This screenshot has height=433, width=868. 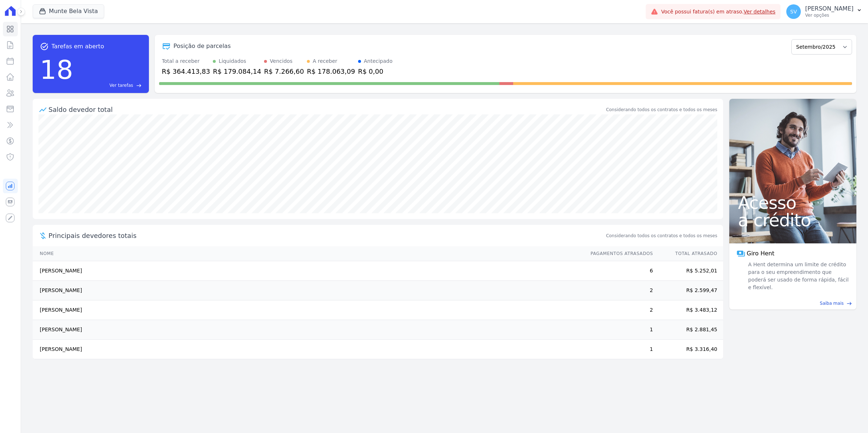 I want to click on span: Você possui fatura(s) em atraso., so click(x=718, y=12).